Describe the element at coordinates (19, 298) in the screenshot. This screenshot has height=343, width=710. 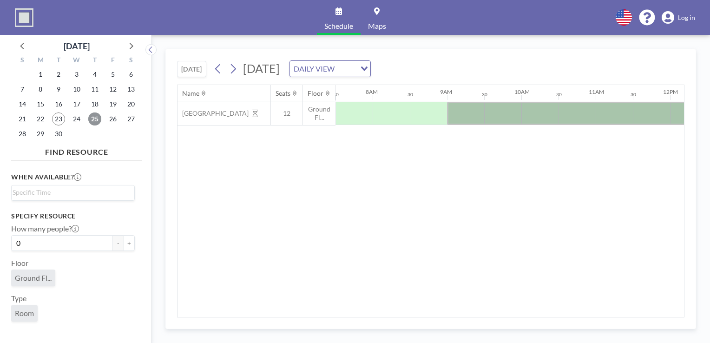
I see `label: Type` at that location.